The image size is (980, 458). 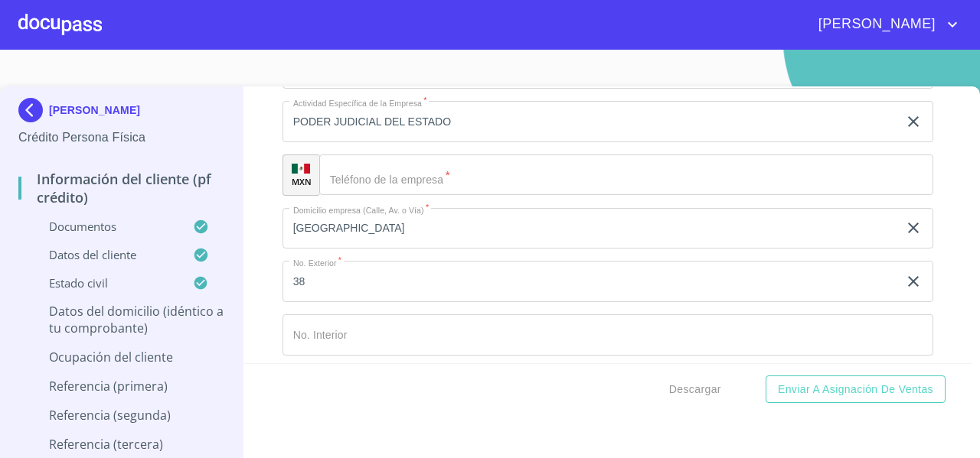 What do you see at coordinates (695, 389) in the screenshot?
I see `span: Descargar` at bounding box center [695, 389].